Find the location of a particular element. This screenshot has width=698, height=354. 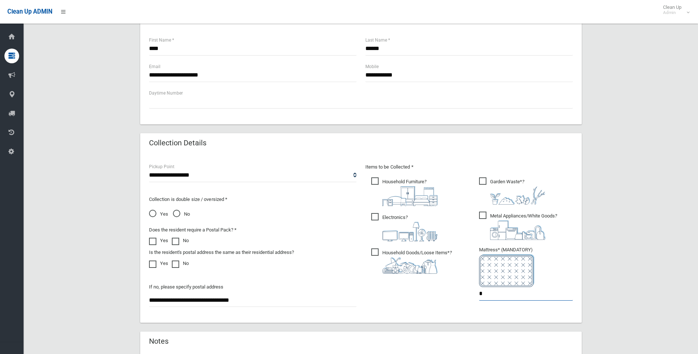

img: 394712a680b73dbc3d2a6a3a7ffe5a07.png is located at coordinates (410, 231).